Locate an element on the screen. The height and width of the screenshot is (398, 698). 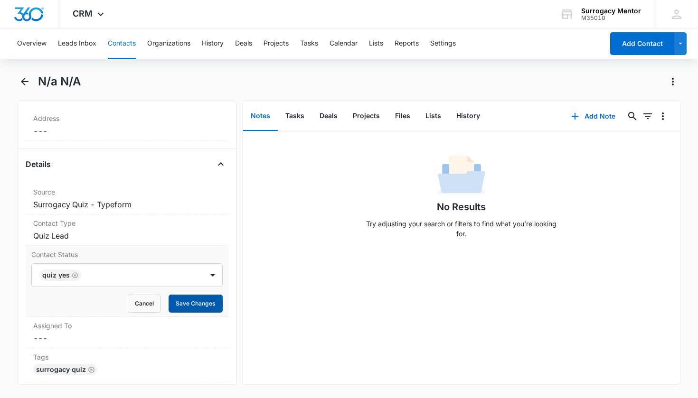
img: No Data is located at coordinates (461, 176).